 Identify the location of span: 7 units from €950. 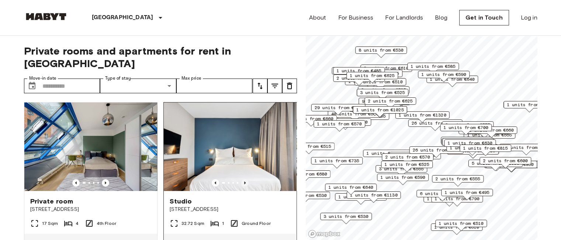
(511, 165).